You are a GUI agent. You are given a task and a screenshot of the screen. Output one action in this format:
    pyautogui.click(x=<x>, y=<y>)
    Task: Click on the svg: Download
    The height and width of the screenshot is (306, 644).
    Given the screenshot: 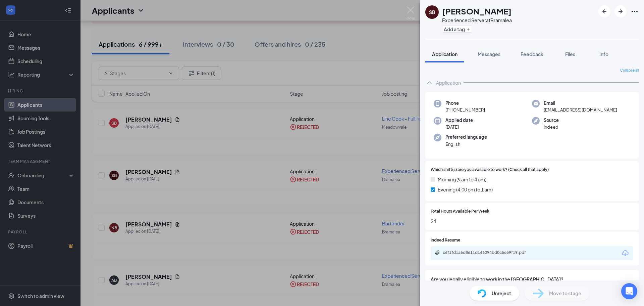 What is the action you would take?
    pyautogui.click(x=625, y=253)
    